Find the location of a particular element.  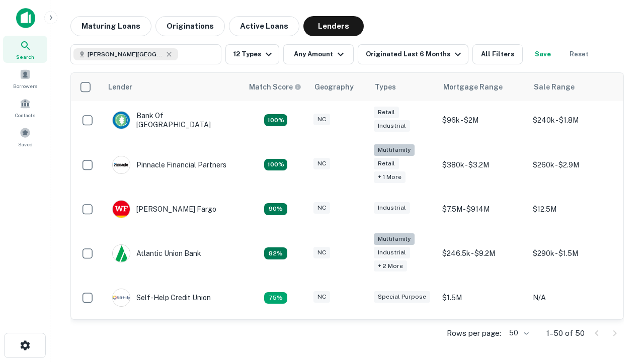

div: Matching Properties: 10, hasApolloMatch: undefined is located at coordinates (276, 298).